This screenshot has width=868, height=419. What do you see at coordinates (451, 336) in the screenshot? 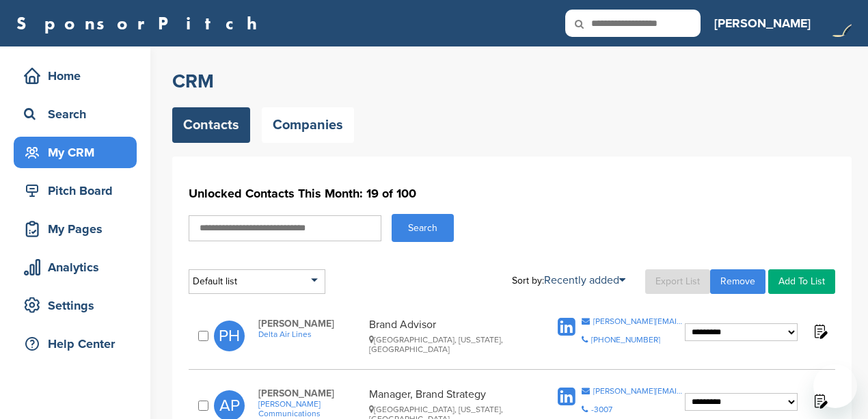
I see `div: Brand Advisor` at bounding box center [451, 336].